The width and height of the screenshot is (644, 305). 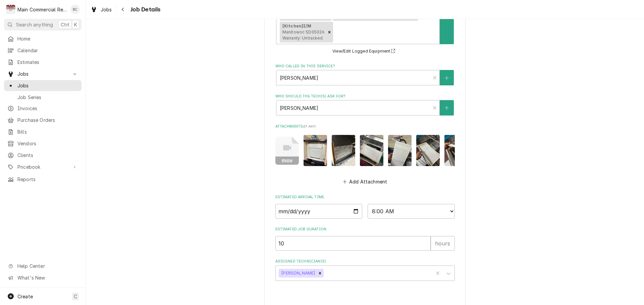 I want to click on span: Calendar, so click(x=48, y=51).